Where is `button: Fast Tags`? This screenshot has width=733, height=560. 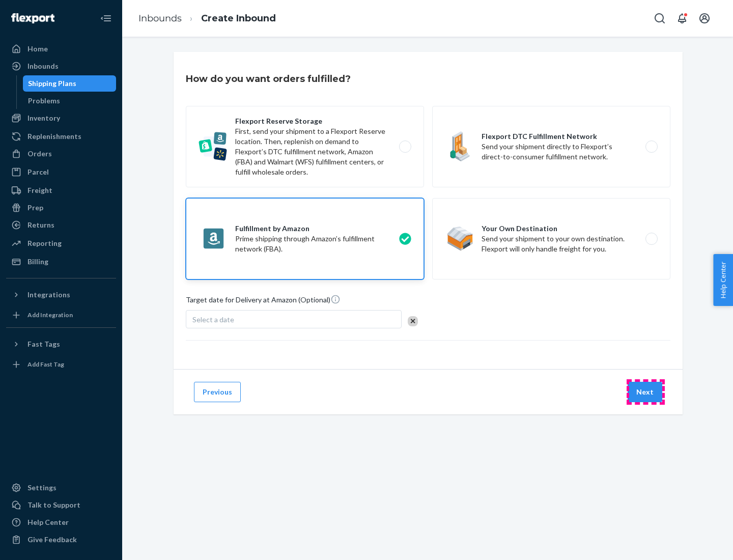 button: Fast Tags is located at coordinates (61, 344).